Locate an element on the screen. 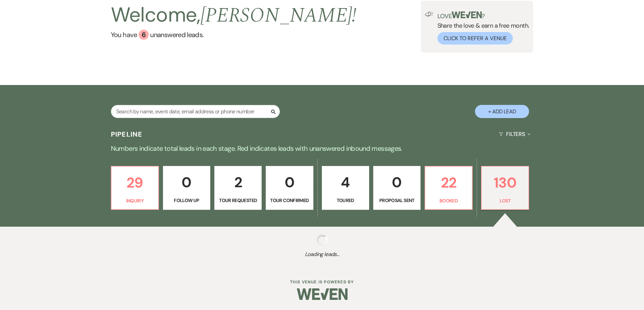  h2: Welcome, is located at coordinates (233, 15).